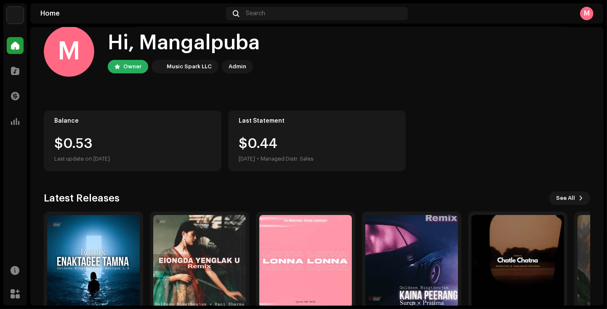 This screenshot has width=607, height=309. I want to click on re-o-card-value: Last Statement, so click(317, 141).